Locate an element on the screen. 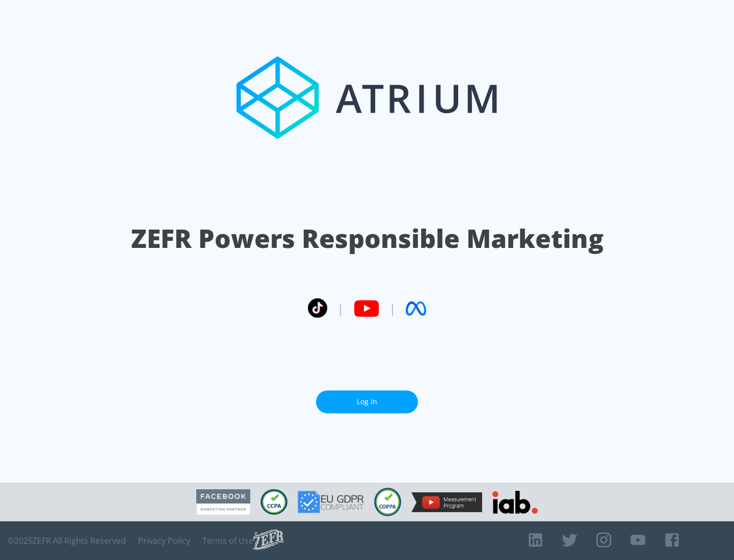 The width and height of the screenshot is (734, 560). a: Log In is located at coordinates (367, 402).